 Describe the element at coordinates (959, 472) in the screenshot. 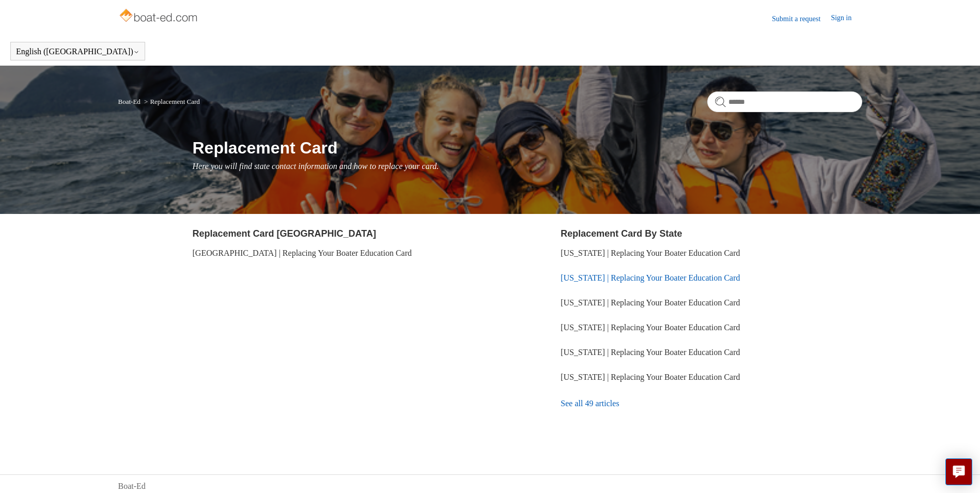

I see `div: Live chat` at that location.